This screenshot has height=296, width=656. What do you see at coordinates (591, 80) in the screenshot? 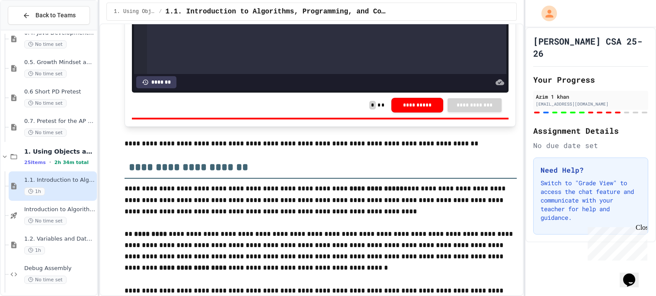
I see `h2: Your Progress` at bounding box center [591, 80].